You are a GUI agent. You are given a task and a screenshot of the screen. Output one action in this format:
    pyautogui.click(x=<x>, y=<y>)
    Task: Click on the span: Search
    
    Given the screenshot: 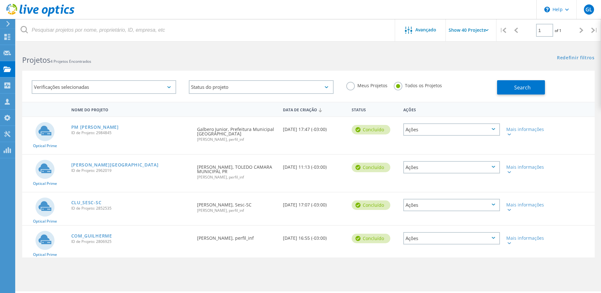 What is the action you would take?
    pyautogui.click(x=523, y=87)
    